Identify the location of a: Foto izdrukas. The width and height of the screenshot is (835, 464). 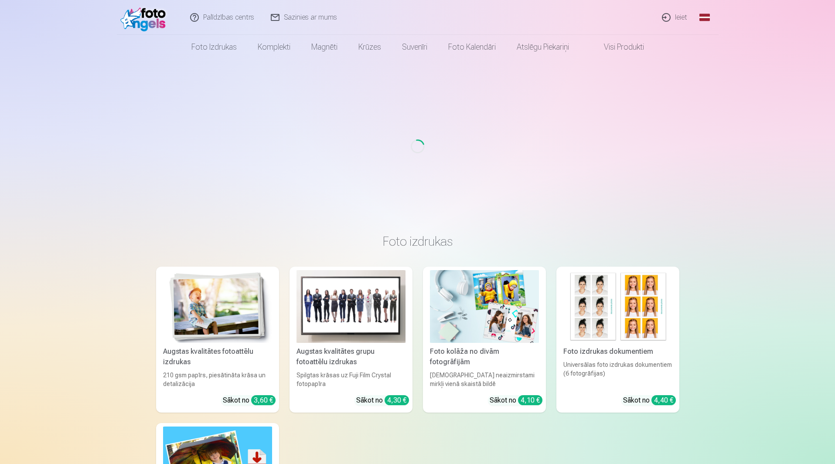
(214, 47).